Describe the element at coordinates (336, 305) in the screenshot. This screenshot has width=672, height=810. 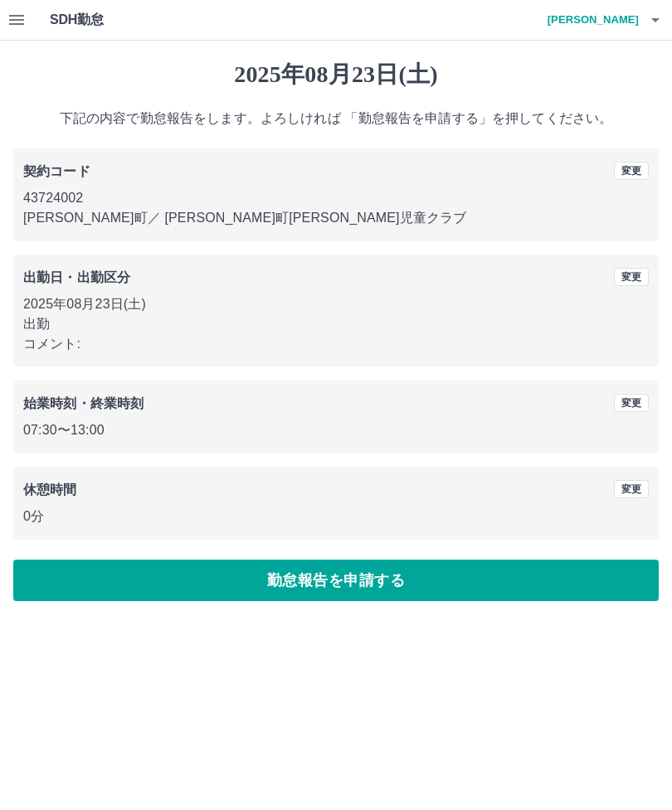
I see `p: 2025年08月23日(土)` at that location.